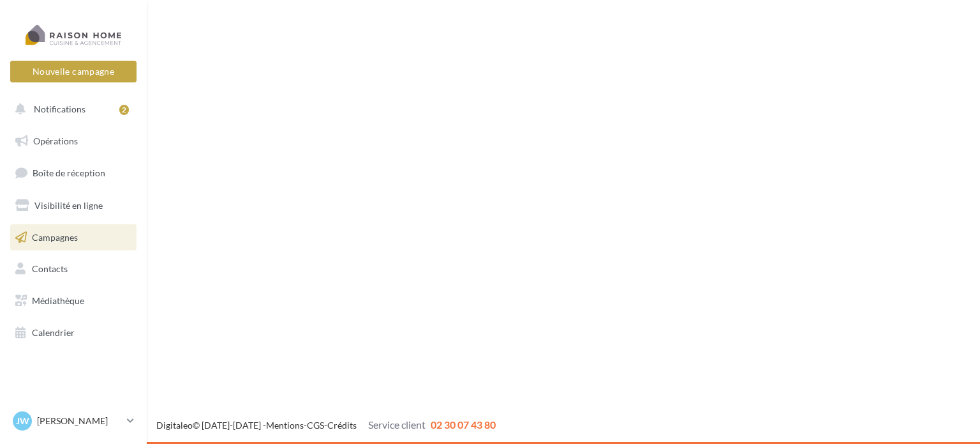  What do you see at coordinates (59, 108) in the screenshot?
I see `span: Notifications` at bounding box center [59, 108].